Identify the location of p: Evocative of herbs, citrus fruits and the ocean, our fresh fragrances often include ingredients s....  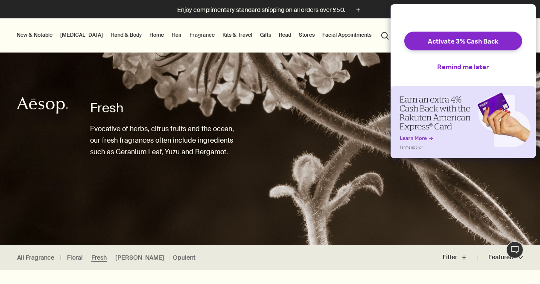
(163, 140).